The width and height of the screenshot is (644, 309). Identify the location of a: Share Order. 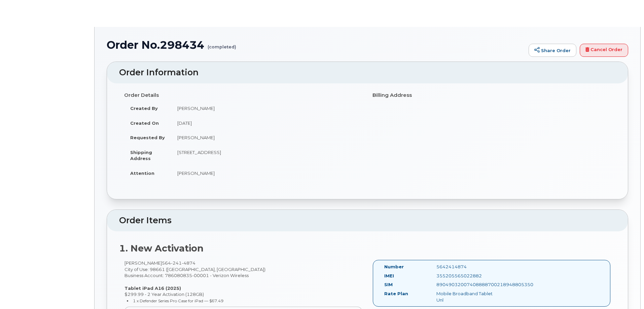
(552, 50).